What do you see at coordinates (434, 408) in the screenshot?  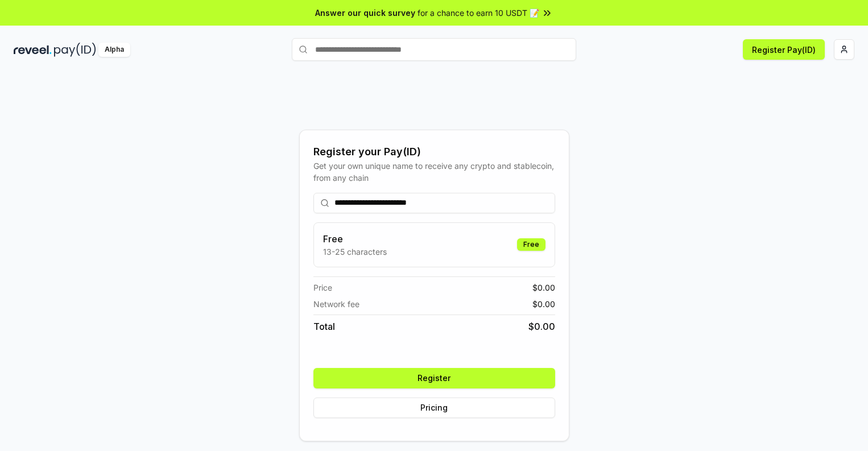 I see `button: Pricing` at bounding box center [434, 408].